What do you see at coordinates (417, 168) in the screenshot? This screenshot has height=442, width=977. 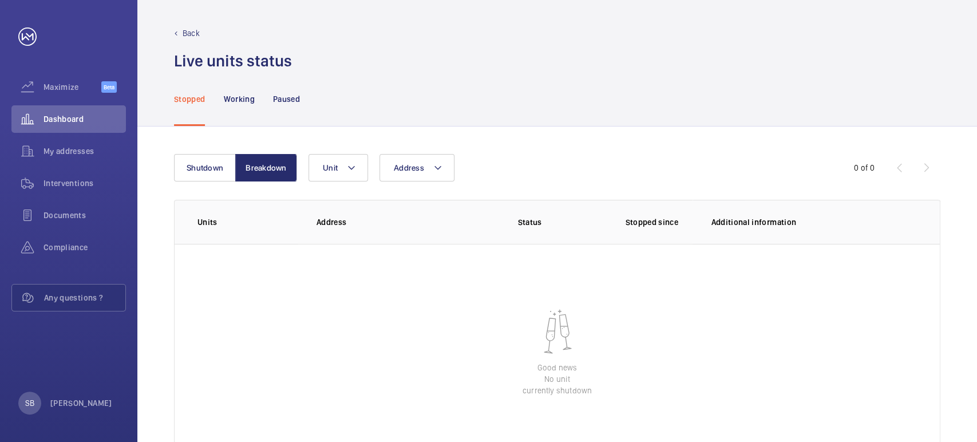 I see `button: Address` at bounding box center [417, 168].